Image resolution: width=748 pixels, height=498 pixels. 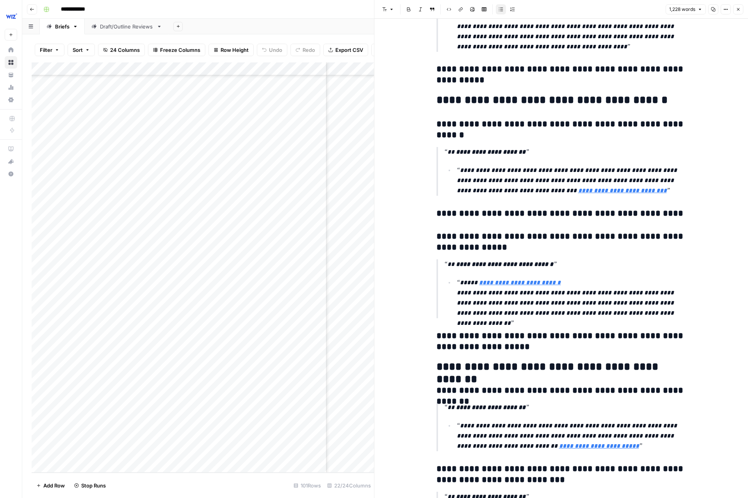 I want to click on img: Wiz Logo, so click(x=12, y=16).